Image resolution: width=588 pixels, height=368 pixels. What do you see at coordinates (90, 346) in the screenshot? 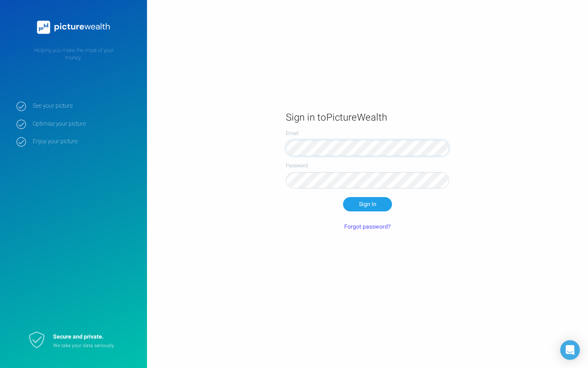
I see `p: We take your data seriously.` at bounding box center [90, 346].